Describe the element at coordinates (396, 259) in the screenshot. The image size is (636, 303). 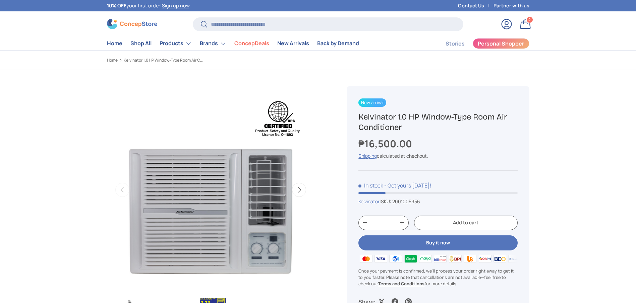
I see `img: gcash` at that location.